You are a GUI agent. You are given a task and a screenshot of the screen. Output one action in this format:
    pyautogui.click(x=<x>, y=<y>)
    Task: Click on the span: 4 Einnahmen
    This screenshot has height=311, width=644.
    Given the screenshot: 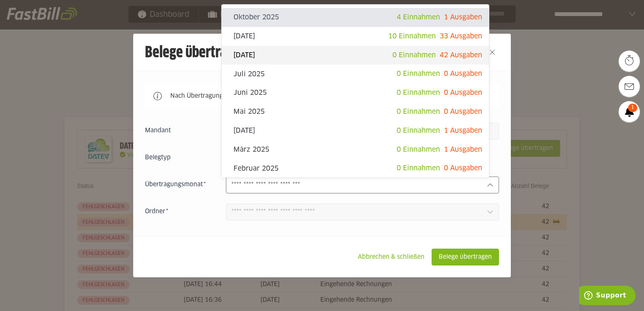 What is the action you would take?
    pyautogui.click(x=418, y=17)
    